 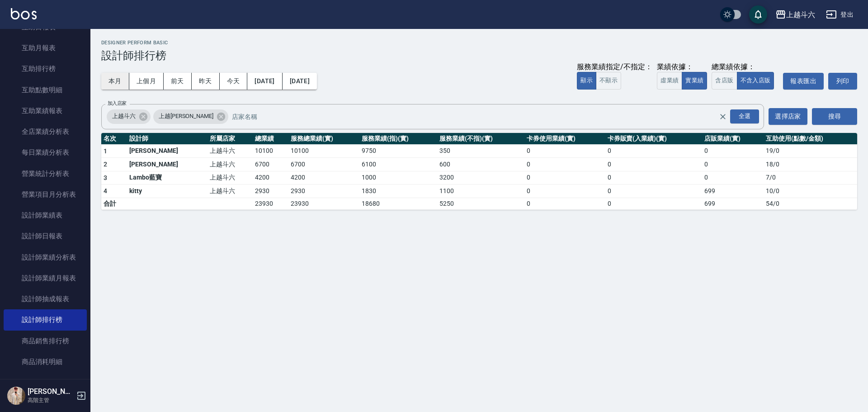 I want to click on span: 4, so click(x=106, y=191).